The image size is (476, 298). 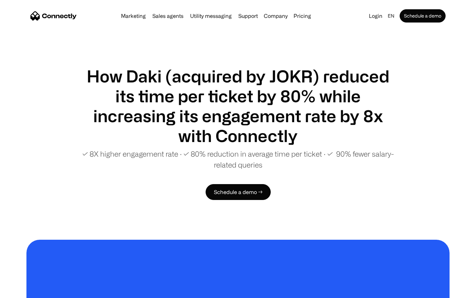 What do you see at coordinates (238, 159) in the screenshot?
I see `p: ✓ 8X higher engagement rate ∙ ✓ 80% reduction in average time per ticket ∙ ✓ 90% fewer salary-rel...` at bounding box center [238, 159].